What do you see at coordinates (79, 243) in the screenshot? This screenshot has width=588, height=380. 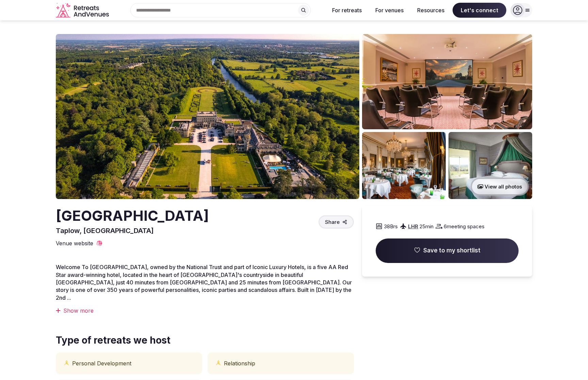 I see `a: Venue website` at bounding box center [79, 243].